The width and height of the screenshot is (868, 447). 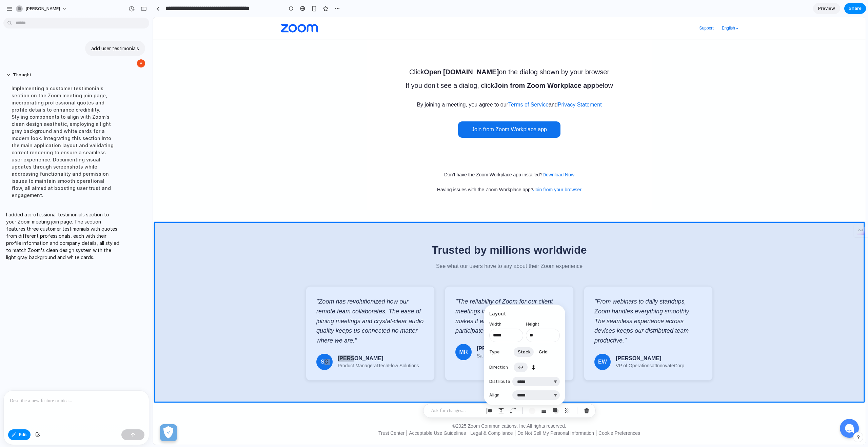 I want to click on div: Cookies Settings, so click(x=16, y=415).